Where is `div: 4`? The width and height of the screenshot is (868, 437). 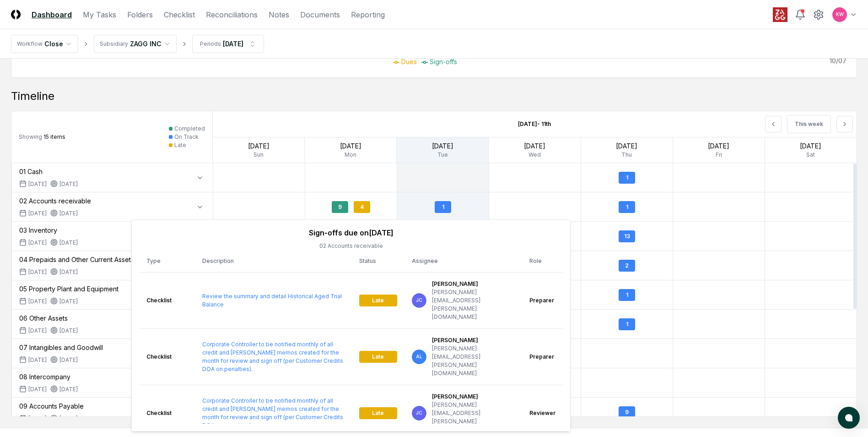
div: 4 is located at coordinates (362, 207).